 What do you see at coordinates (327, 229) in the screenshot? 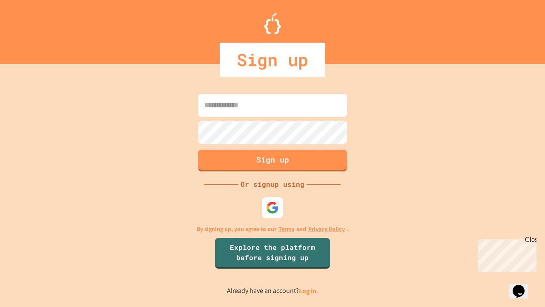
I see `a: Privacy Policy` at bounding box center [327, 229].